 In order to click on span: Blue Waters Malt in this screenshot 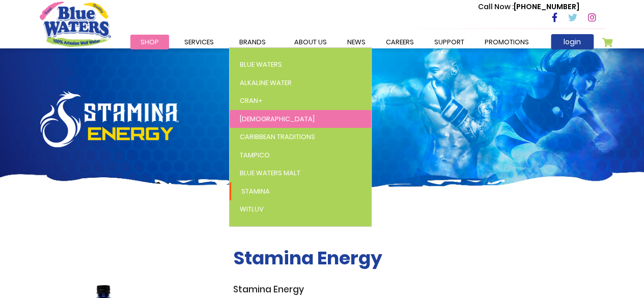, I will do `click(270, 173)`.